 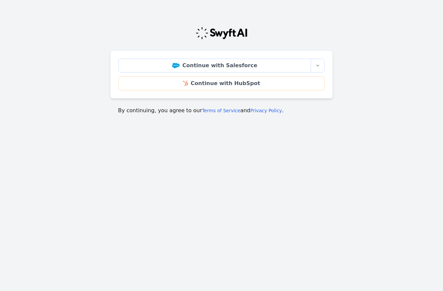 What do you see at coordinates (185, 83) in the screenshot?
I see `img: HubSpot` at bounding box center [185, 83].